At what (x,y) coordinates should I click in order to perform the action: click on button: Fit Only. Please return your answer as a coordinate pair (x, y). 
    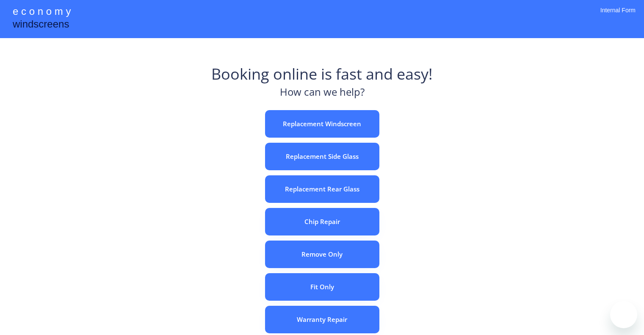
    Looking at the image, I should click on (322, 287).